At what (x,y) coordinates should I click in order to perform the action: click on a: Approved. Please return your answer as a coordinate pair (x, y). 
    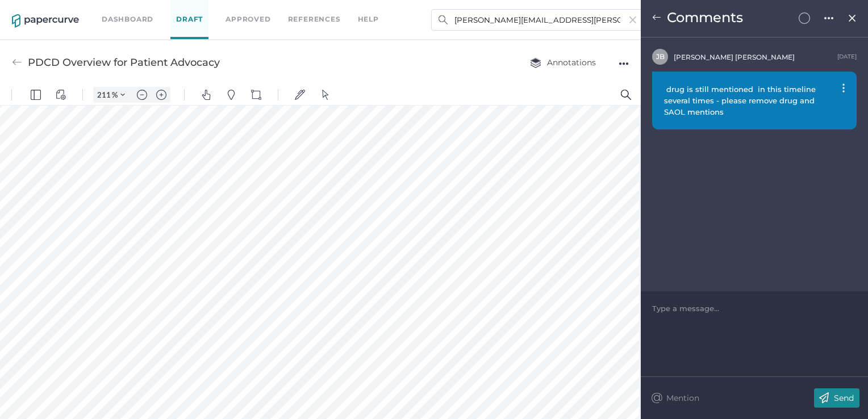
    Looking at the image, I should click on (248, 19).